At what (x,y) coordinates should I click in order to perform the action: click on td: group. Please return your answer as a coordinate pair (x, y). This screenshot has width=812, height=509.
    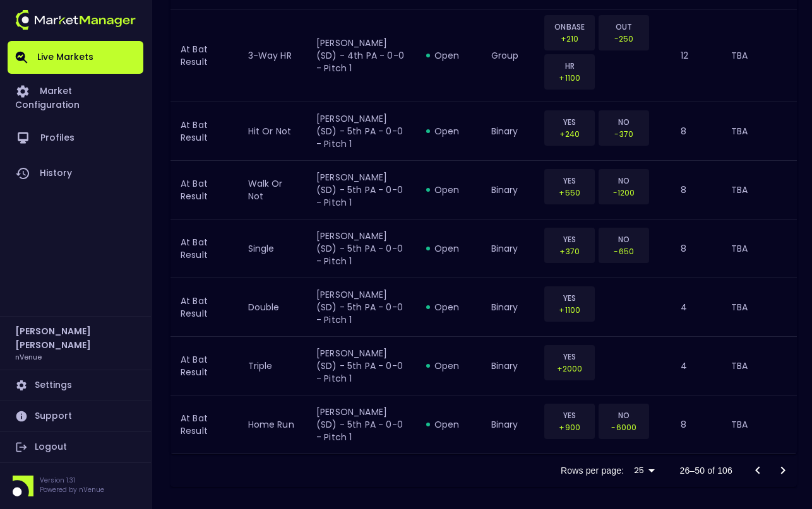
    Looking at the image, I should click on (510, 55).